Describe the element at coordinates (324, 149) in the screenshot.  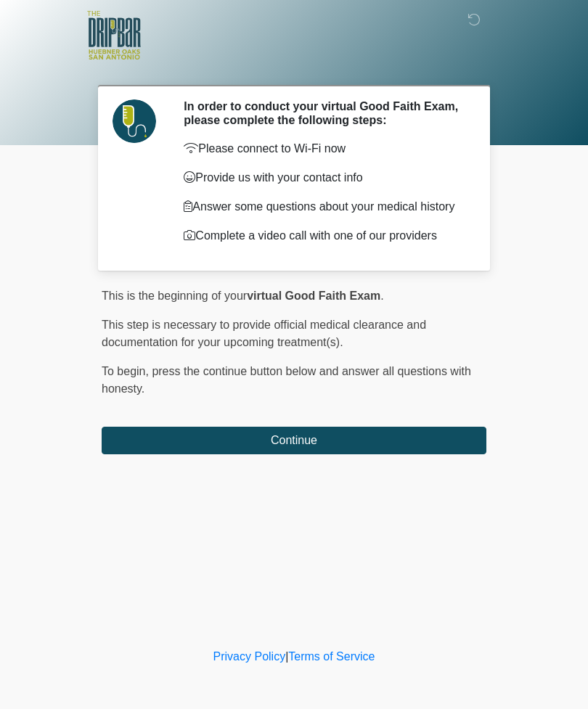
I see `p: Please connect to Wi-Fi now` at that location.